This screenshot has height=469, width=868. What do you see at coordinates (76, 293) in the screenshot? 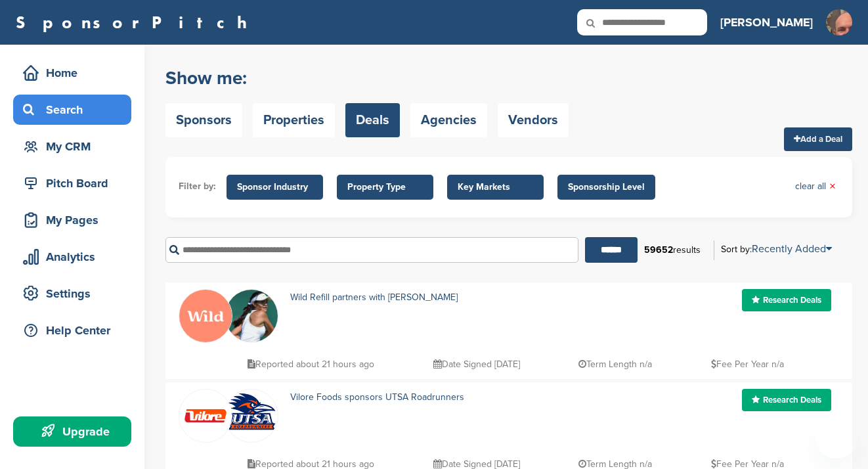
I see `div: Settings` at bounding box center [76, 293].